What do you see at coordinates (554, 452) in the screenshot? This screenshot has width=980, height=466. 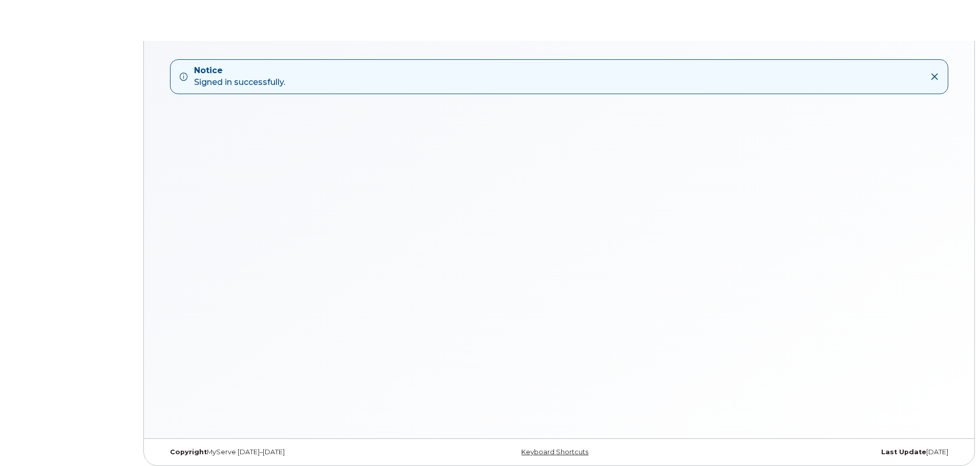 I see `a: Keyboard Shortcuts` at bounding box center [554, 452].